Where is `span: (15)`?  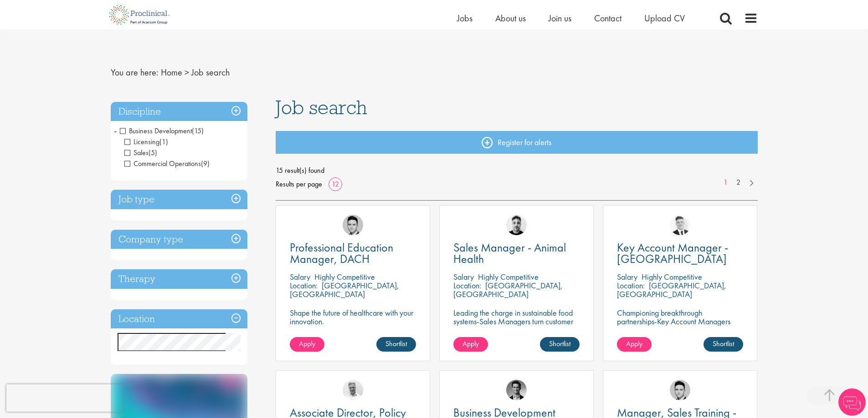 span: (15) is located at coordinates (198, 130).